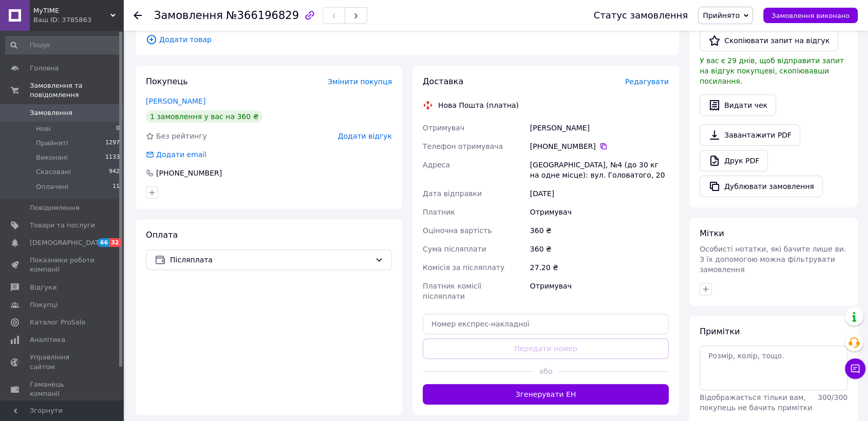 The height and width of the screenshot is (421, 868). I want to click on span: Повідомлення, so click(55, 208).